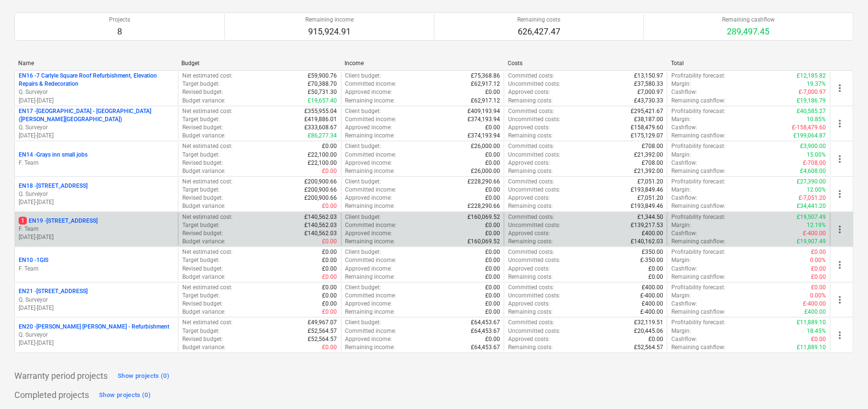  I want to click on p: £64,453.67, so click(485, 322).